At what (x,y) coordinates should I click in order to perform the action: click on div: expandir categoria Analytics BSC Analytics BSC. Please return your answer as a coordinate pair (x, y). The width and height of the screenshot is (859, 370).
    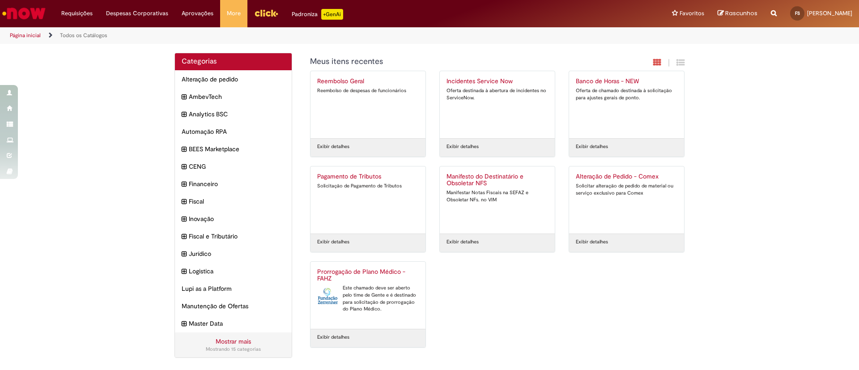
    Looking at the image, I should click on (233, 114).